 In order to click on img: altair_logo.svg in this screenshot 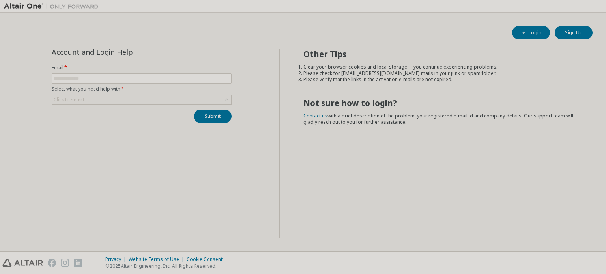, I will do `click(22, 263)`.